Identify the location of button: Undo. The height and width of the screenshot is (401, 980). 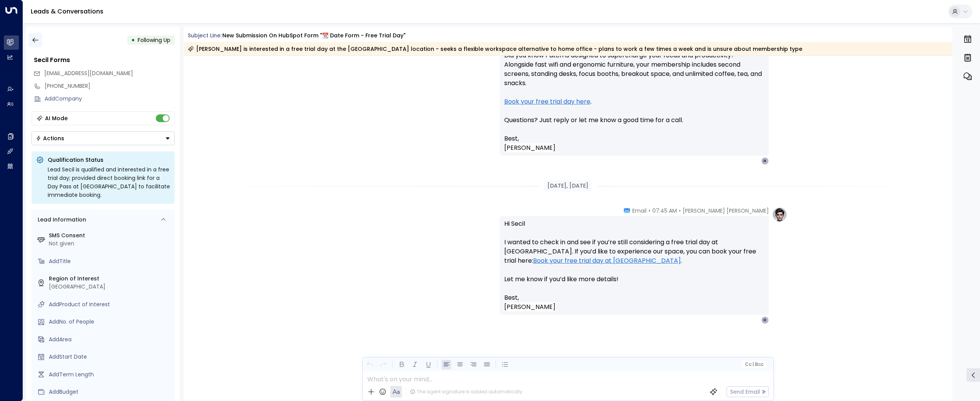
(370, 364).